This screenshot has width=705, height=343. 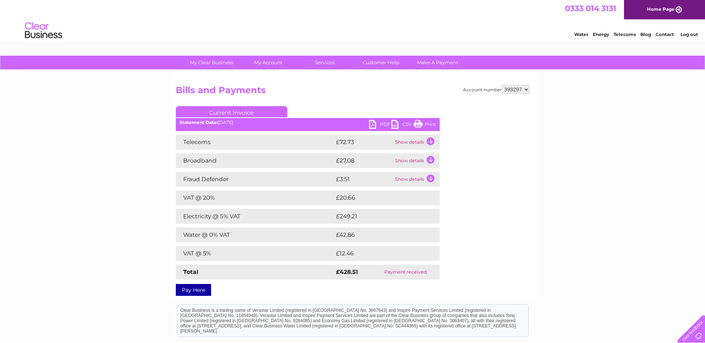 I want to click on a: My Clear Business, so click(x=211, y=62).